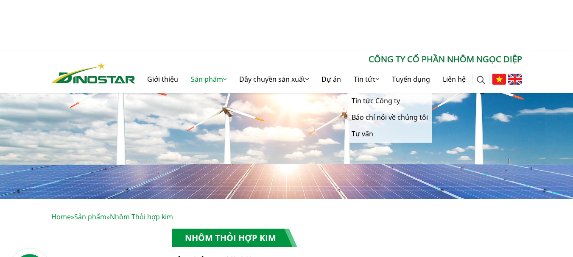 The width and height of the screenshot is (573, 257). Describe the element at coordinates (366, 79) in the screenshot. I see `a: Tin tức` at that location.